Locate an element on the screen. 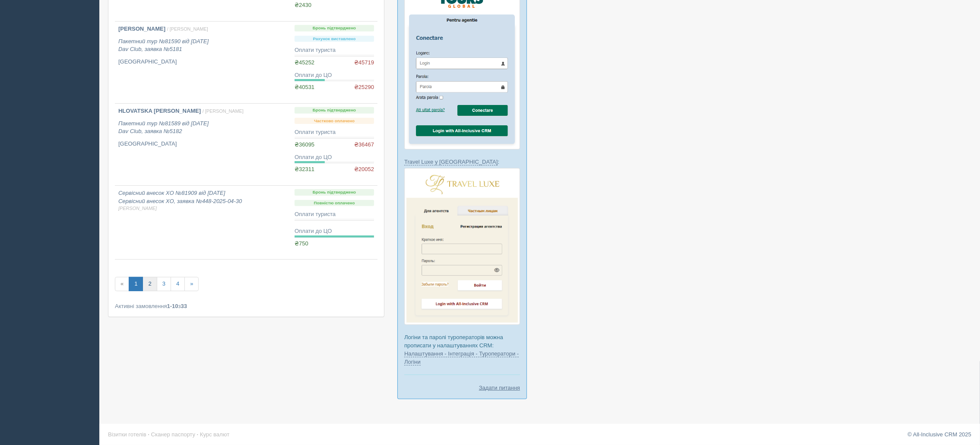  a: 3 is located at coordinates (164, 284).